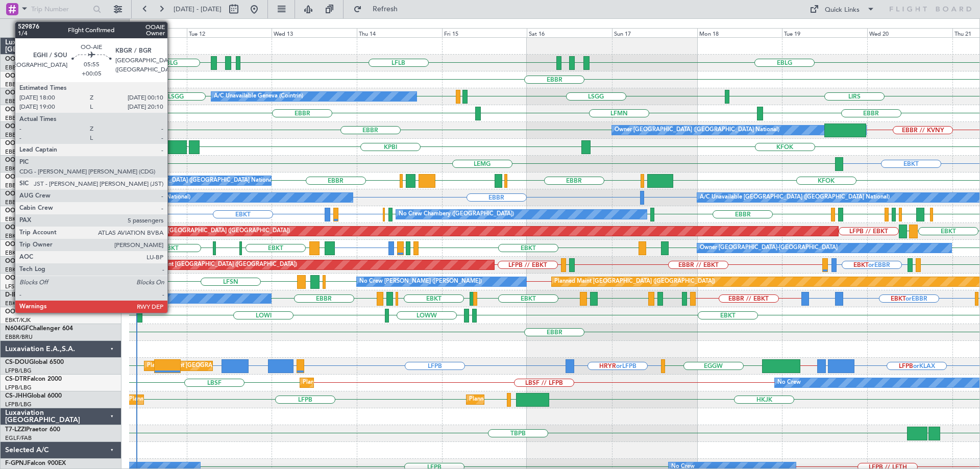 This screenshot has width=980, height=469. Describe the element at coordinates (17, 127) in the screenshot. I see `span: OO-LAH` at that location.